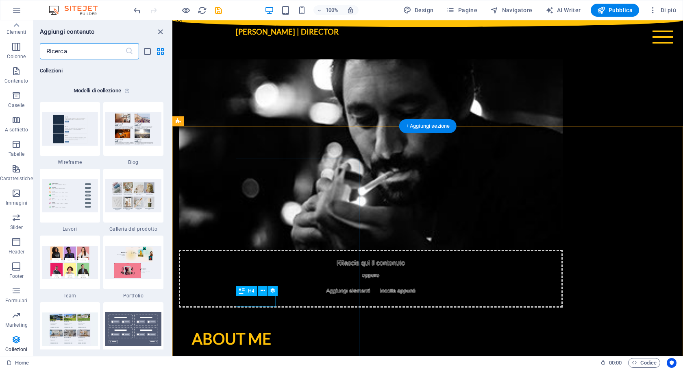  I want to click on span: Design, so click(419, 10).